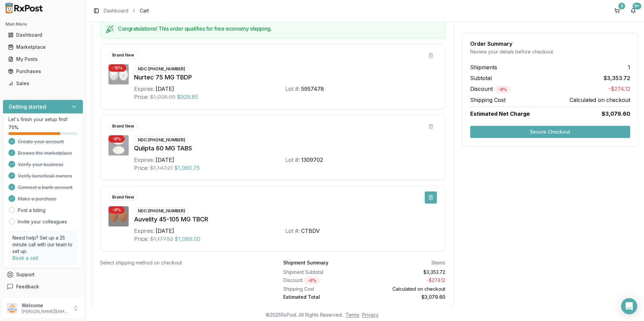 The image size is (644, 321). I want to click on div: My Posts, so click(43, 59).